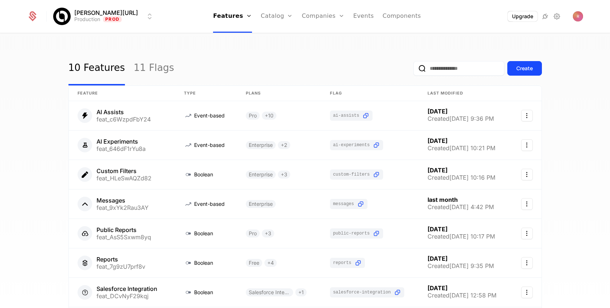 The image size is (610, 308). What do you see at coordinates (62, 16) in the screenshot?
I see `img: Billy.ai` at bounding box center [62, 16].